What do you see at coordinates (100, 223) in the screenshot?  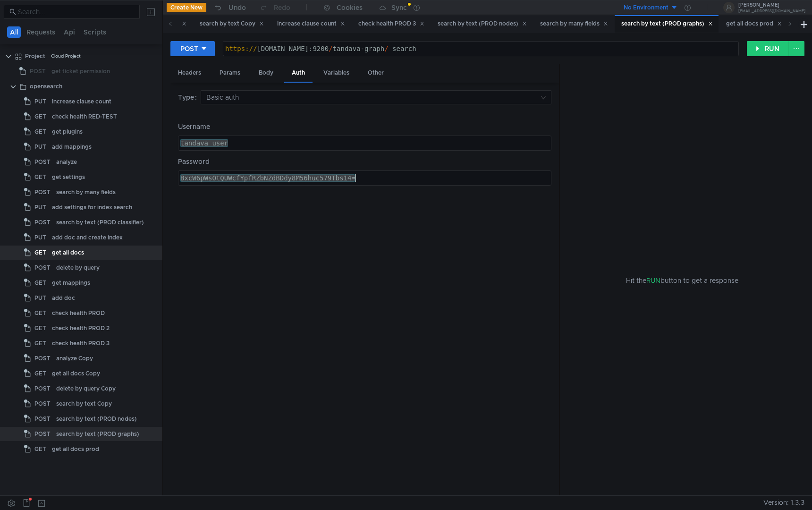 I see `div: search by text (PROD classifier)` at bounding box center [100, 223].